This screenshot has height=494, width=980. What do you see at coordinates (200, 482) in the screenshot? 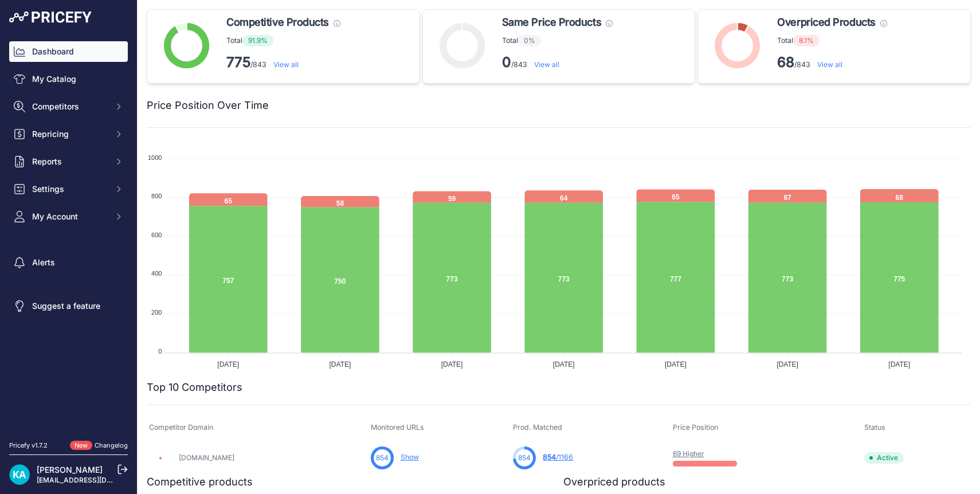
I see `h2: Competitive products` at bounding box center [200, 482].